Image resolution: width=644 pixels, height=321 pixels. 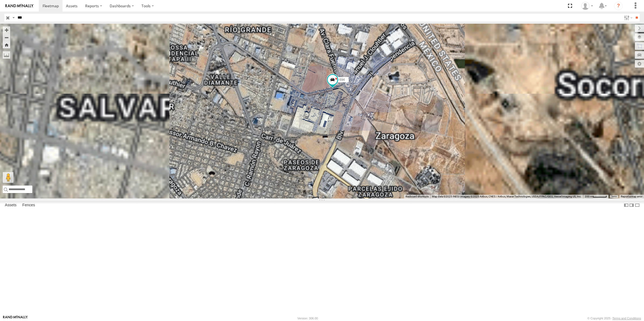 What do you see at coordinates (588, 196) in the screenshot?
I see `span: 200 m` at bounding box center [588, 196].